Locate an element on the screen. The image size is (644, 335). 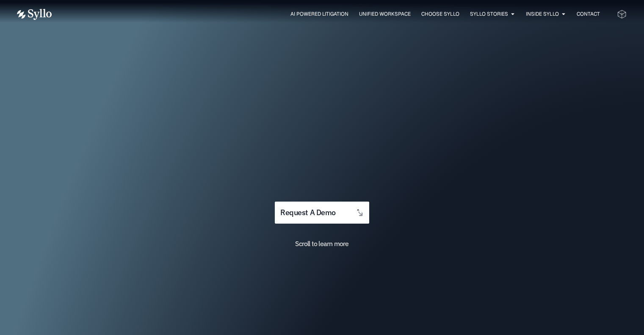
span: Unified Workspace is located at coordinates (385, 14).